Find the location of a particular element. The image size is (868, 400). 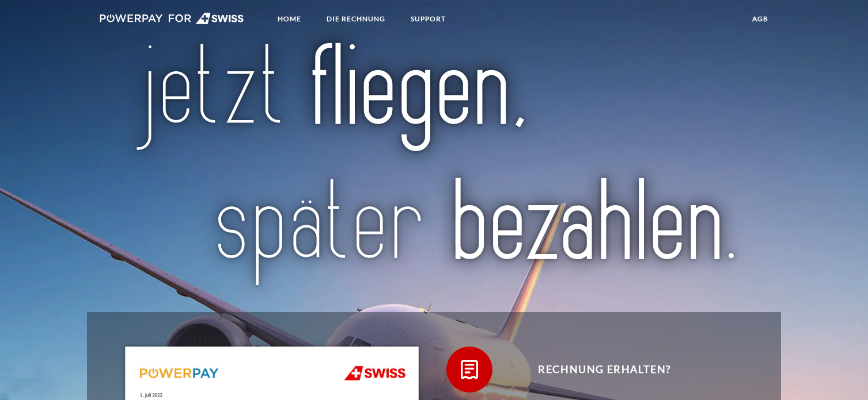

img: logo-swiss-white.svg is located at coordinates (172, 19).